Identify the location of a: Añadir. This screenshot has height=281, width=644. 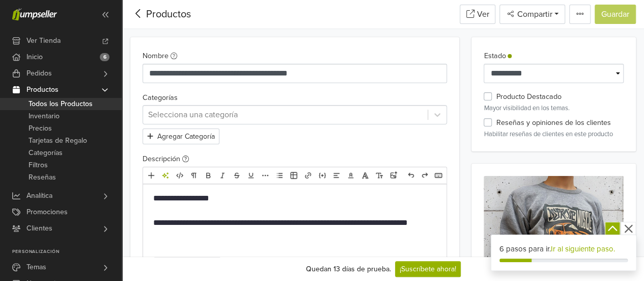
(151, 175).